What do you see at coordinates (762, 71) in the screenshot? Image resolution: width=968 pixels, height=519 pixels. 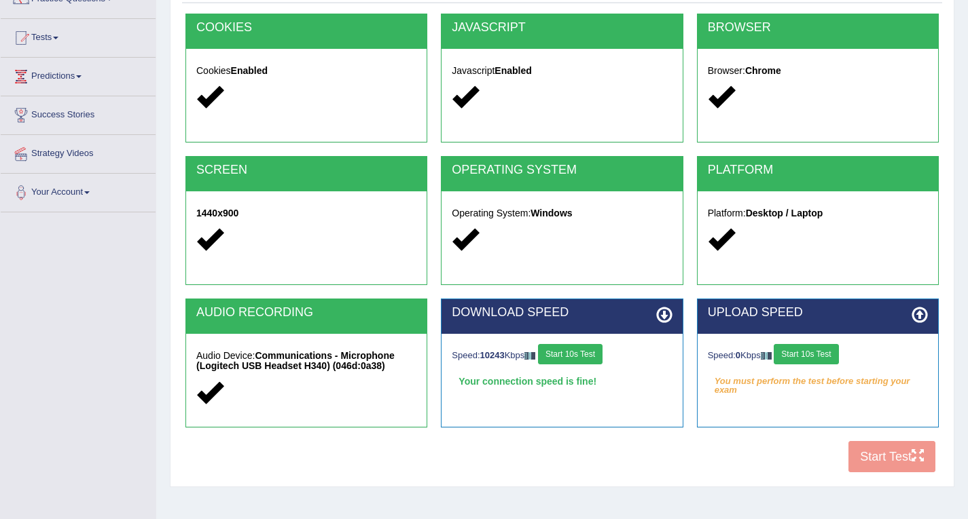 I see `strong: Chrome` at bounding box center [762, 71].